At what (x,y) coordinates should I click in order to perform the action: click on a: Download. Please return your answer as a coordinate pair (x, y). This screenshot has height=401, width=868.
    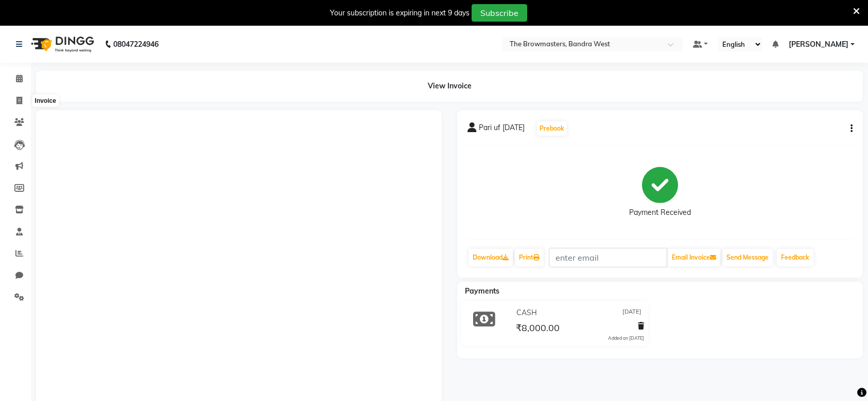
    Looking at the image, I should click on (491, 257).